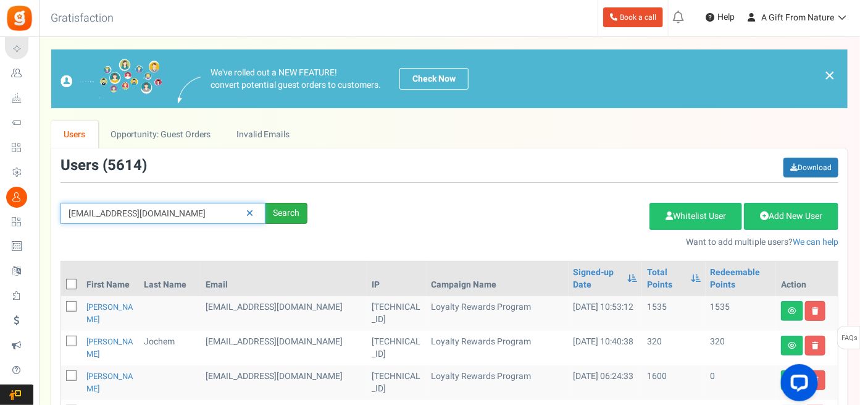 The image size is (860, 405). What do you see at coordinates (28, 23) in the screenshot?
I see `button: Open LiveChat chat widget` at bounding box center [28, 23].